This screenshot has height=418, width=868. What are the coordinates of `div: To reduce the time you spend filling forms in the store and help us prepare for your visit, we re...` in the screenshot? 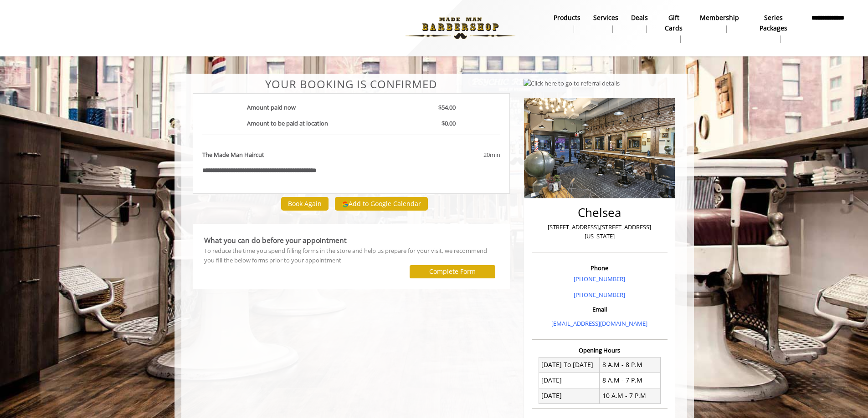 It's located at (351, 256).